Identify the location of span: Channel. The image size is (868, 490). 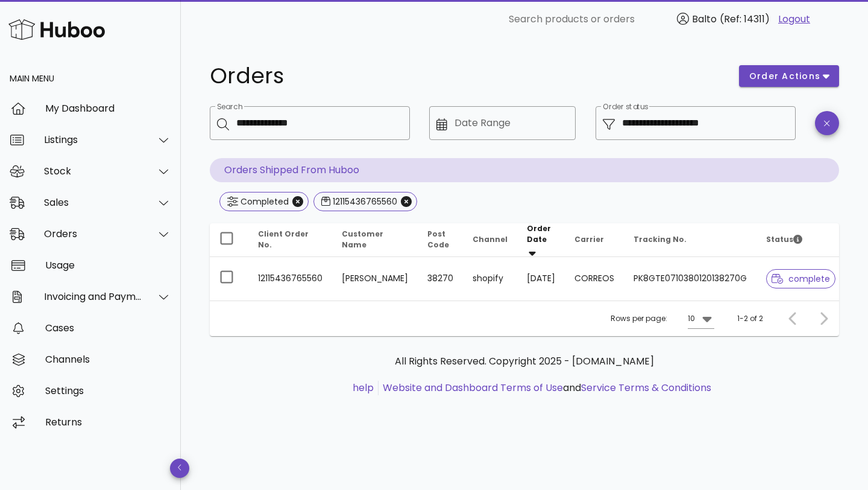
(490, 239).